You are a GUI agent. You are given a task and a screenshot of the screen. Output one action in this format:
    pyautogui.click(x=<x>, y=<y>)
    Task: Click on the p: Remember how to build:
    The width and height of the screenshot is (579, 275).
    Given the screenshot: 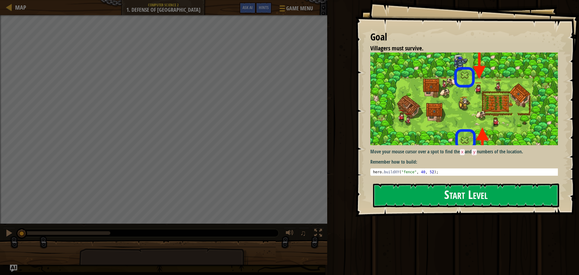 What is the action you would take?
    pyautogui.click(x=466, y=162)
    